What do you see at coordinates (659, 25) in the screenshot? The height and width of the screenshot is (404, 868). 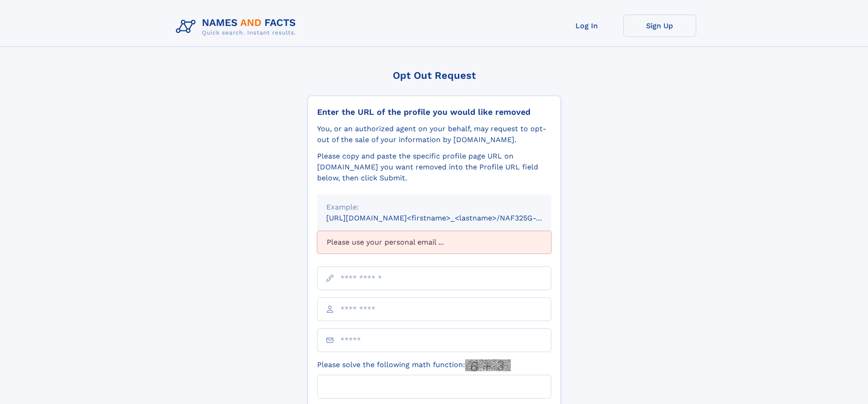 I see `a: Sign Up` at bounding box center [659, 25].